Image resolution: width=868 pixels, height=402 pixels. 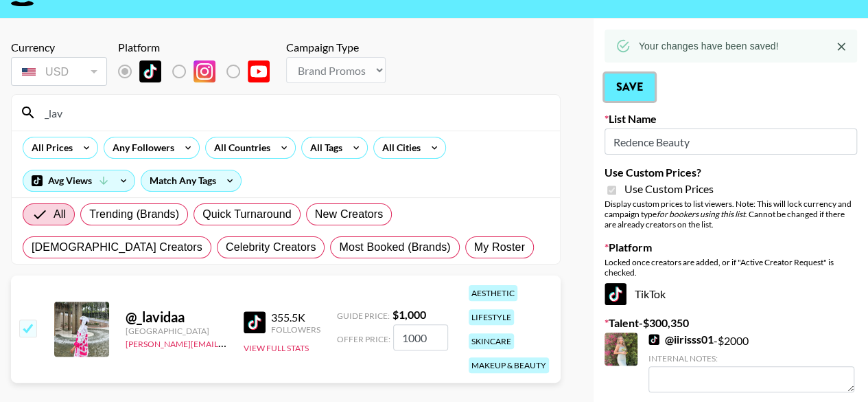 What do you see at coordinates (731, 268) in the screenshot?
I see `div: Locked once creators are added, or if "Active Creator Request" is checked.` at bounding box center [731, 268].